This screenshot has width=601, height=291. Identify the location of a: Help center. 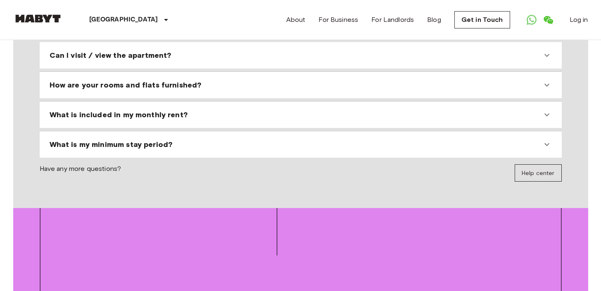
(538, 173).